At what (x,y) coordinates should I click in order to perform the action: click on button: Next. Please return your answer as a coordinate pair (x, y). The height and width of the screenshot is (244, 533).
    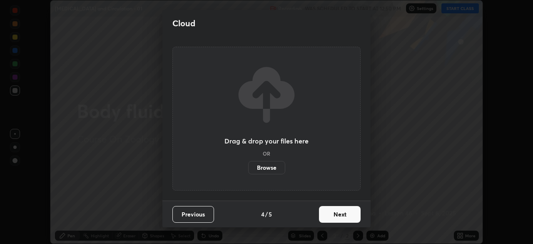
    Looking at the image, I should click on (340, 214).